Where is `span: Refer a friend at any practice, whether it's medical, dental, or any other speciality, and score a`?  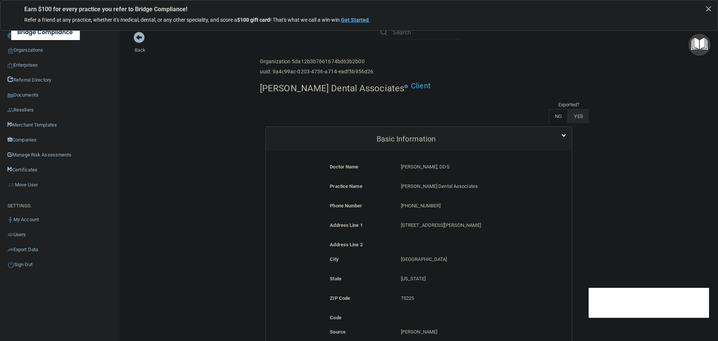
span: Refer a friend at any practice, whether it's medical, dental, or any other speciality, and score a is located at coordinates (131, 20).